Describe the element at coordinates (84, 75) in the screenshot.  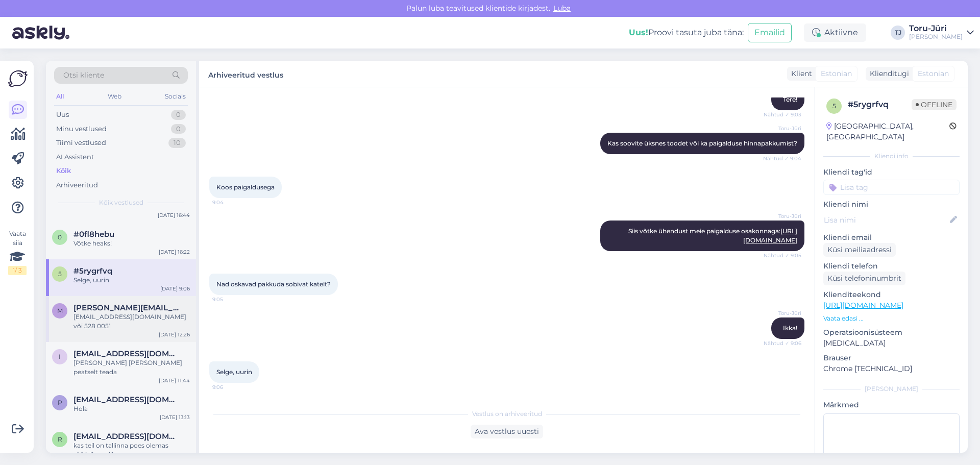
I see `span: Otsi kliente` at that location.